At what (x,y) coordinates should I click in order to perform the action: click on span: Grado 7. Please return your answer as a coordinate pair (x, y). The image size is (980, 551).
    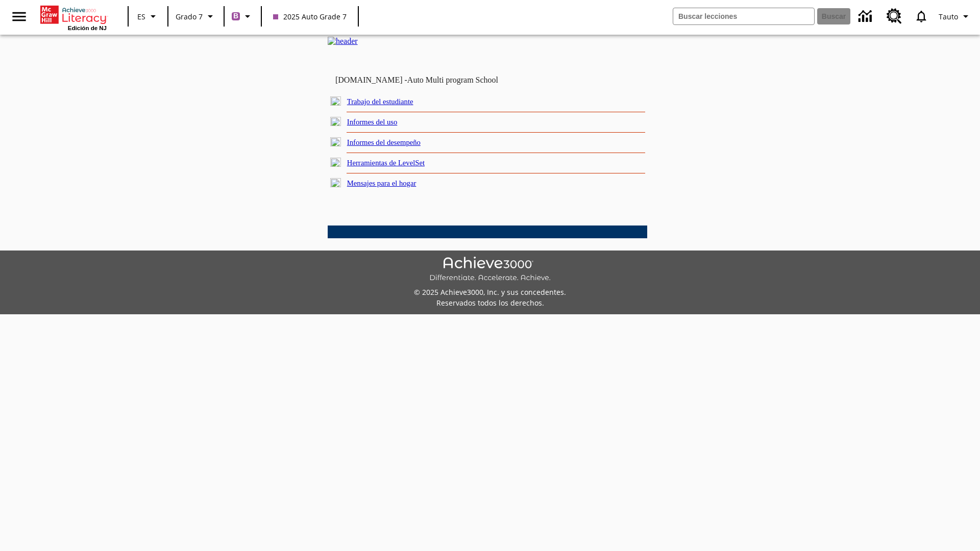
    Looking at the image, I should click on (189, 17).